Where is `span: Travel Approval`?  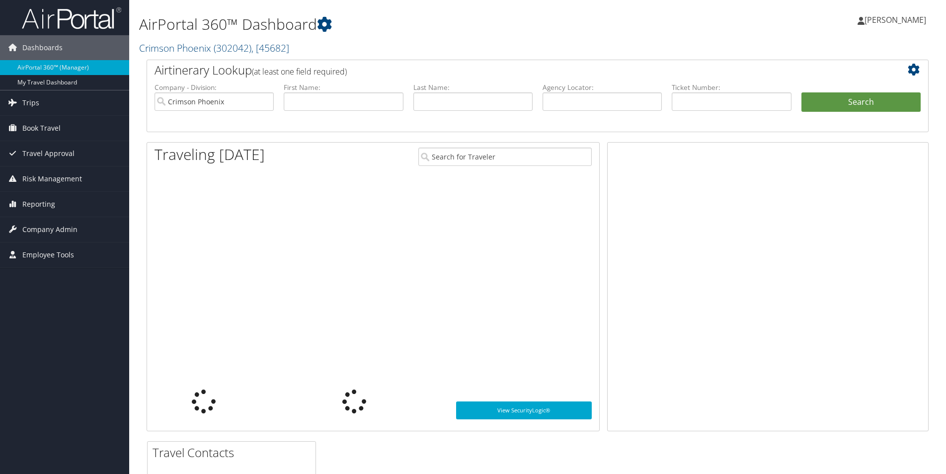
span: Travel Approval is located at coordinates (48, 154).